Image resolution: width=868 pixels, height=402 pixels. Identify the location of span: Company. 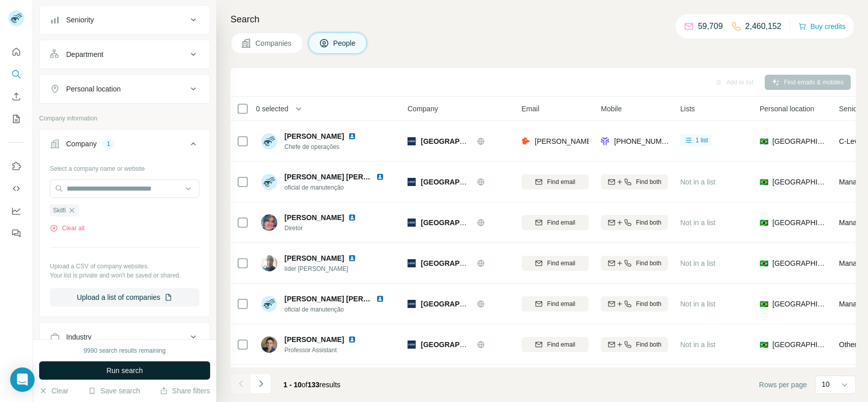
(423, 109).